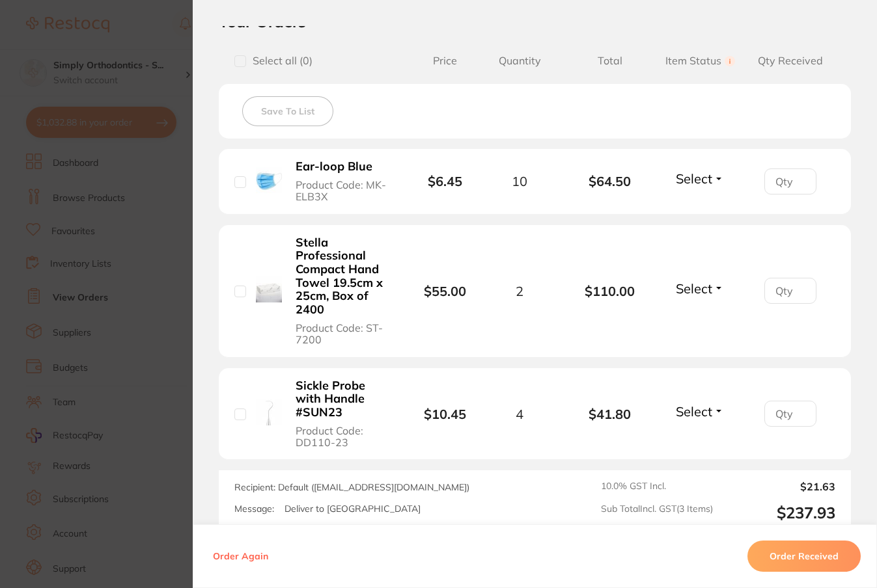  Describe the element at coordinates (779, 487) in the screenshot. I see `output: $21.63` at that location.